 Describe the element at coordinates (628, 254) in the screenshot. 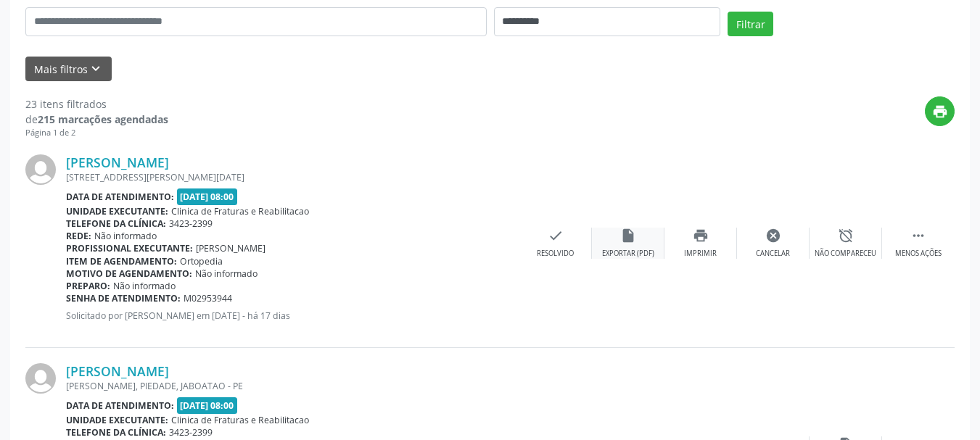

I see `div: Exportar (PDF)` at that location.